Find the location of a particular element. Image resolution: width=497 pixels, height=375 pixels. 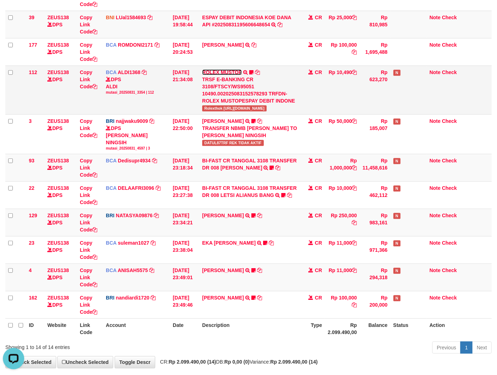

th: Action is located at coordinates (459, 329).